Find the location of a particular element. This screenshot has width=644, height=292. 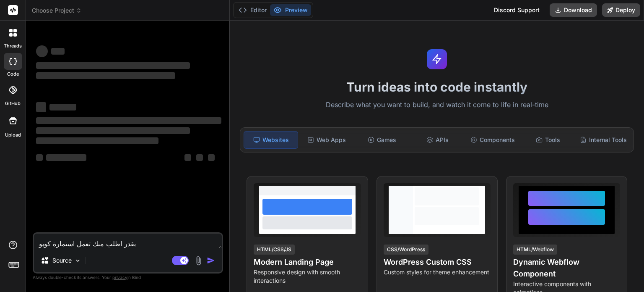

p: Responsive design with smooth interactions is located at coordinates (307, 276).